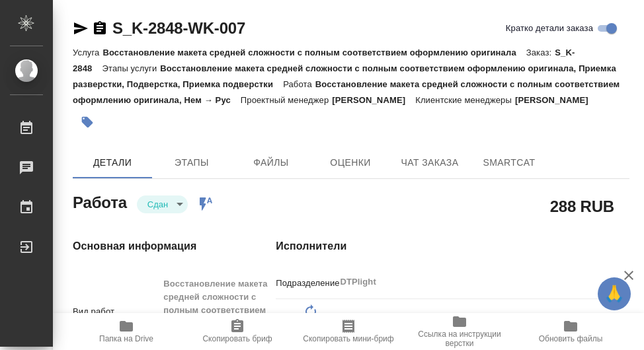 This screenshot has height=350, width=644. I want to click on button: Скопировать ссылку, so click(100, 28).